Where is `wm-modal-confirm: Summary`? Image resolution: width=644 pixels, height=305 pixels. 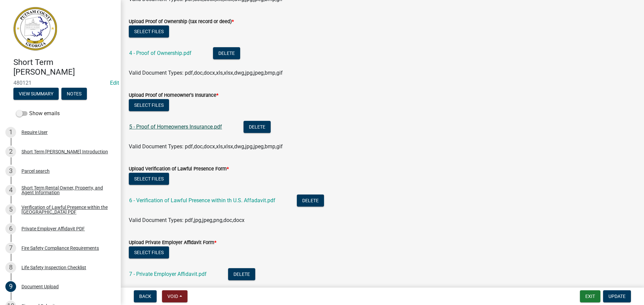 wm-modal-confirm: Summary is located at coordinates (36, 94).